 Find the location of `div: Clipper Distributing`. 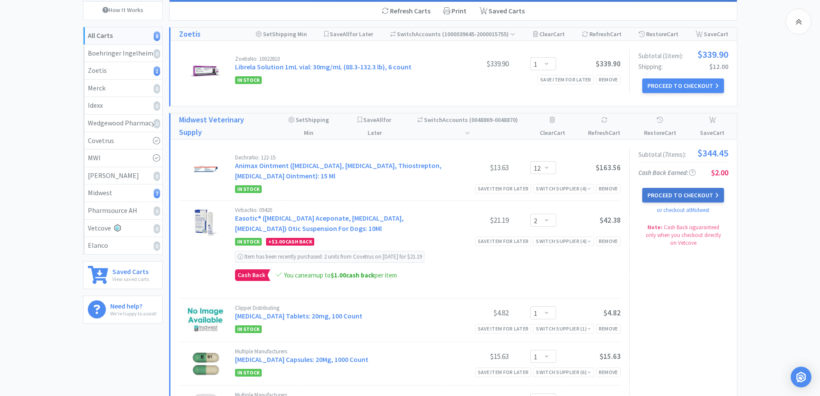

div: Clipper Distributing is located at coordinates (340, 308).